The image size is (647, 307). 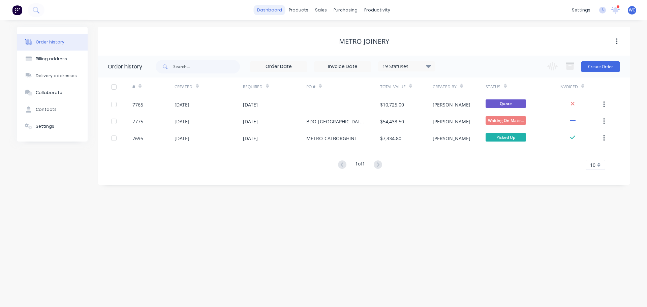 I want to click on button: Settings, so click(x=52, y=126).